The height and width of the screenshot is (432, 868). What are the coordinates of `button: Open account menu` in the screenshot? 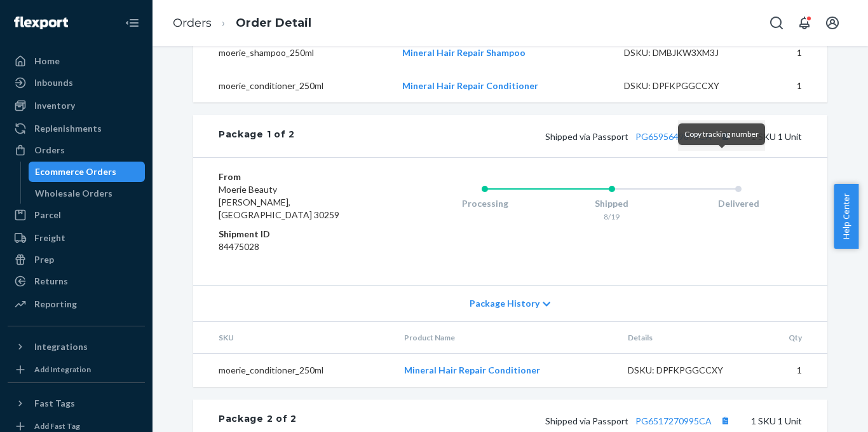 It's located at (832, 23).